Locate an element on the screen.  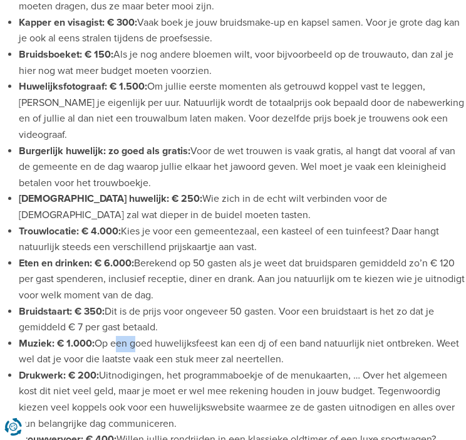
li: Op een goed huwelijksfeest kan een dj of een band natuurlijk niet ontbreken. Weet wel dat je voor... is located at coordinates (242, 351).